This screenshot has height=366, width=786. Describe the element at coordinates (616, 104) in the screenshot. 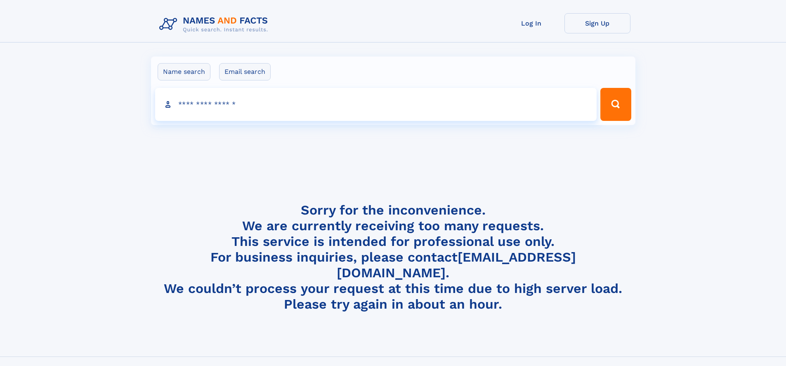

I see `button: Search Button` at that location.